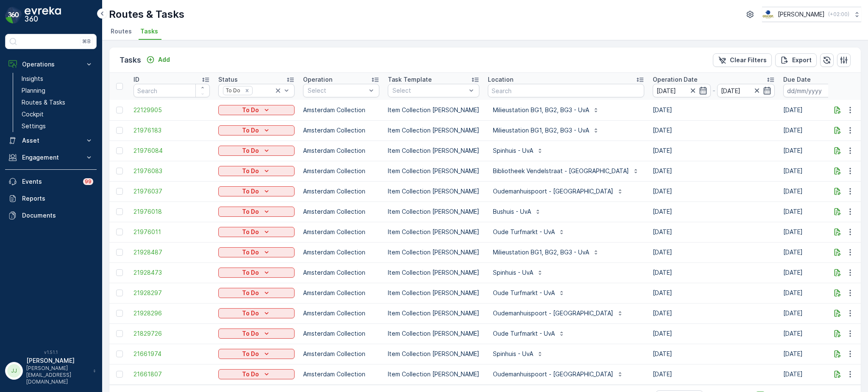 The height and width of the screenshot is (392, 868). What do you see at coordinates (523, 232) in the screenshot?
I see `p: Oude Turfmarkt - UvA` at bounding box center [523, 232].